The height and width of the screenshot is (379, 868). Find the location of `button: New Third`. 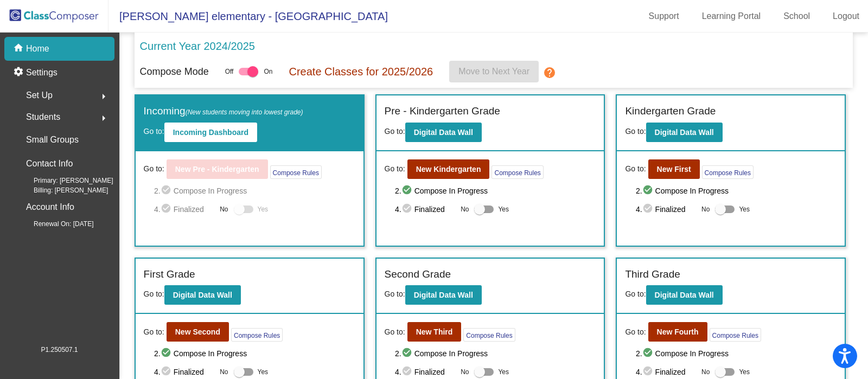

button: New Third is located at coordinates (434, 332).